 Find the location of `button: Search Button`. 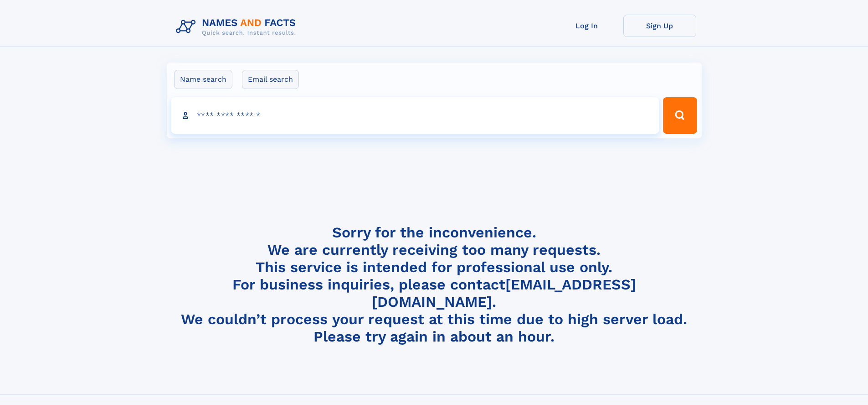

button: Search Button is located at coordinates (680, 116).